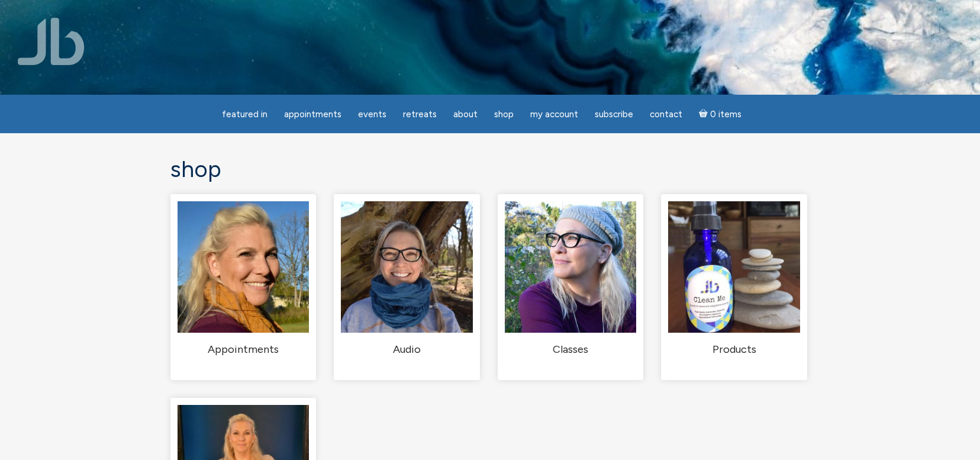 This screenshot has height=460, width=980. Describe the element at coordinates (570, 350) in the screenshot. I see `h2: Classes` at that location.